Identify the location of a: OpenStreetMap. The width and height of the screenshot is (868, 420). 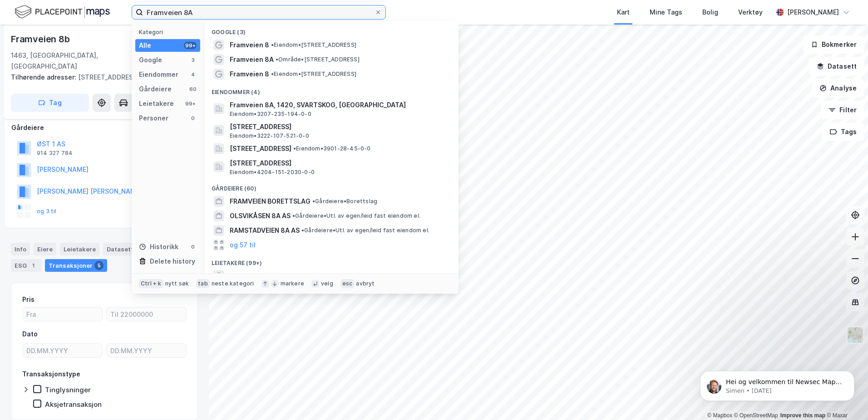
(756, 415).